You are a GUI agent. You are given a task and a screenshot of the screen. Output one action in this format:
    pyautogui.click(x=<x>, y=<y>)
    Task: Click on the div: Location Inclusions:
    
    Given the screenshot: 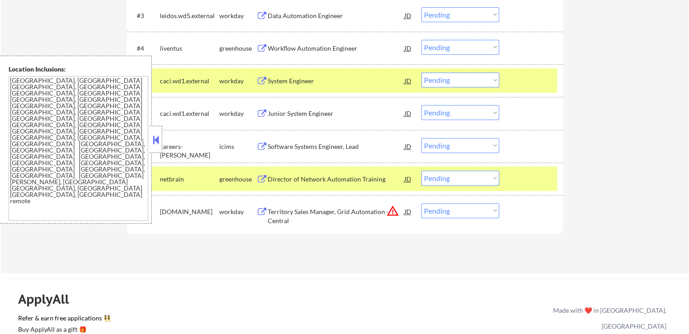 What is the action you would take?
    pyautogui.click(x=78, y=69)
    